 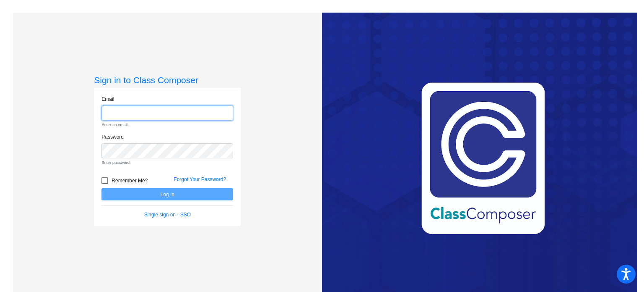 I want to click on small: Enter an email., so click(x=167, y=124).